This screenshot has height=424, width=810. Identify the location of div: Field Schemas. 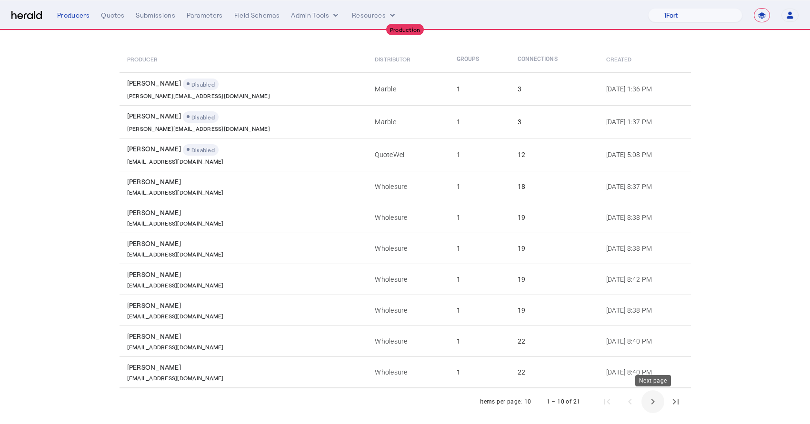
(257, 15).